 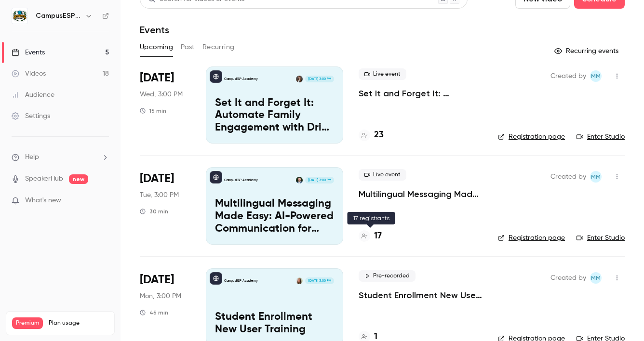 What do you see at coordinates (20, 16) in the screenshot?
I see `img: CampusESP Academy` at bounding box center [20, 16].